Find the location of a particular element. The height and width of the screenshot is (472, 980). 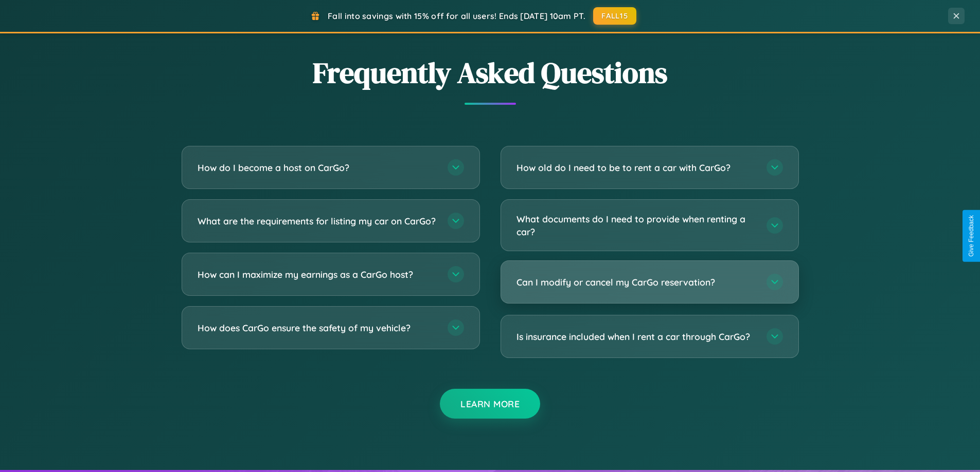

button: FALL15 is located at coordinates (615, 16).